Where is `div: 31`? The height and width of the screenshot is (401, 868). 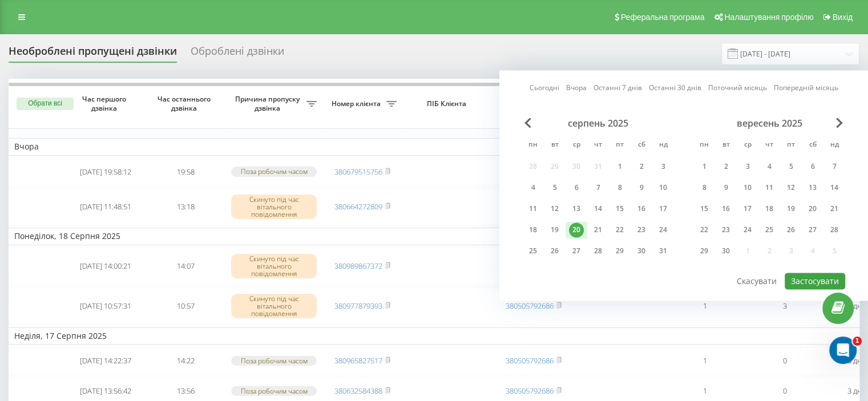
div: 31 is located at coordinates (663, 251).